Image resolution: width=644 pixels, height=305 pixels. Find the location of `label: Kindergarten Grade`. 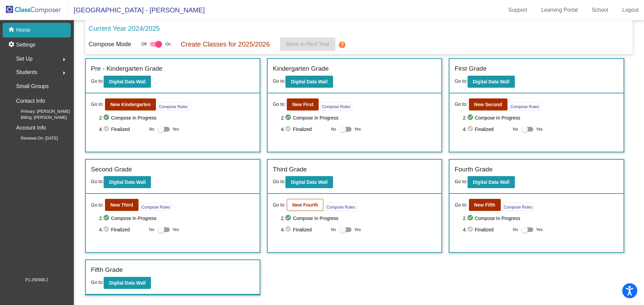

label: Kindergarten Grade is located at coordinates (300, 69).